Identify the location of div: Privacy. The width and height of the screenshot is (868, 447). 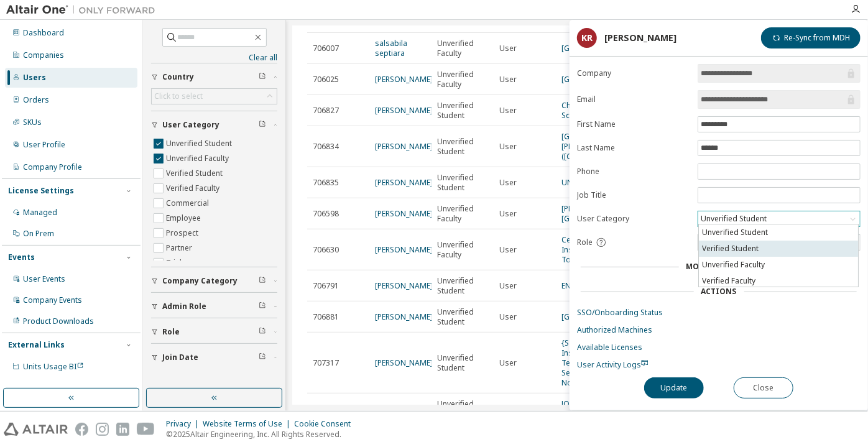
(184, 424).